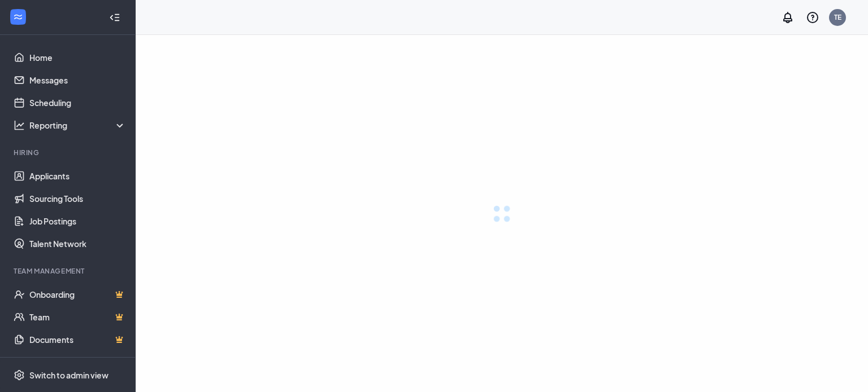 The height and width of the screenshot is (392, 868). I want to click on div: Switch to admin view, so click(69, 375).